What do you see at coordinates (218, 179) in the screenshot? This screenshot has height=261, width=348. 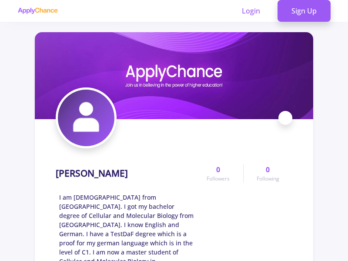 I see `span: Followers` at bounding box center [218, 179].